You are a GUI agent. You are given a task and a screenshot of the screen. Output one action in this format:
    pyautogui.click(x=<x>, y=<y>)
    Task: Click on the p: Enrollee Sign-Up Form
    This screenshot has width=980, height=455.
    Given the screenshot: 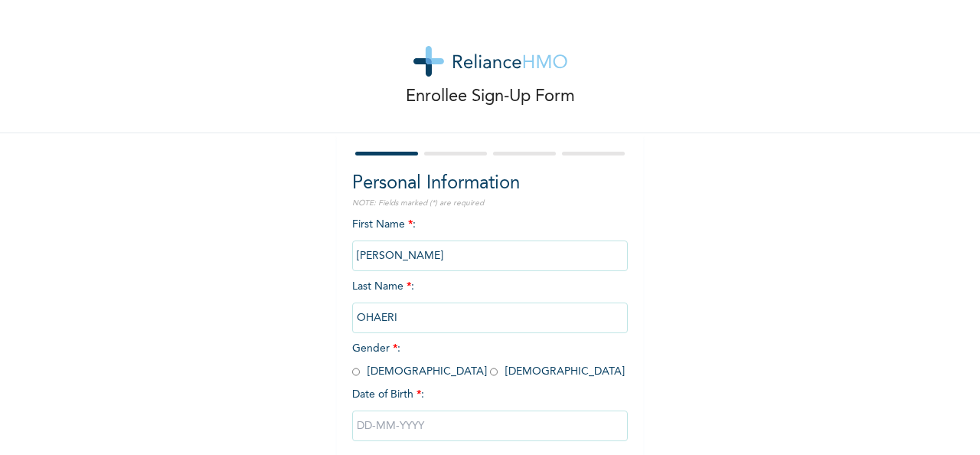 What is the action you would take?
    pyautogui.click(x=490, y=97)
    